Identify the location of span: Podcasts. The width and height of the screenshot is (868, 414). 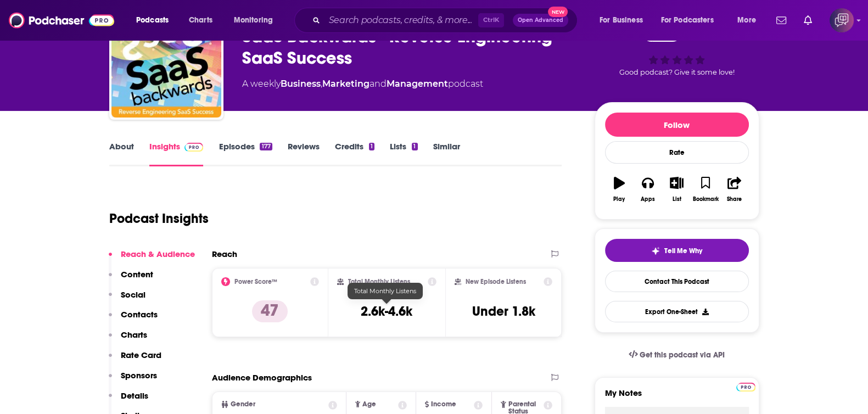
(152, 20).